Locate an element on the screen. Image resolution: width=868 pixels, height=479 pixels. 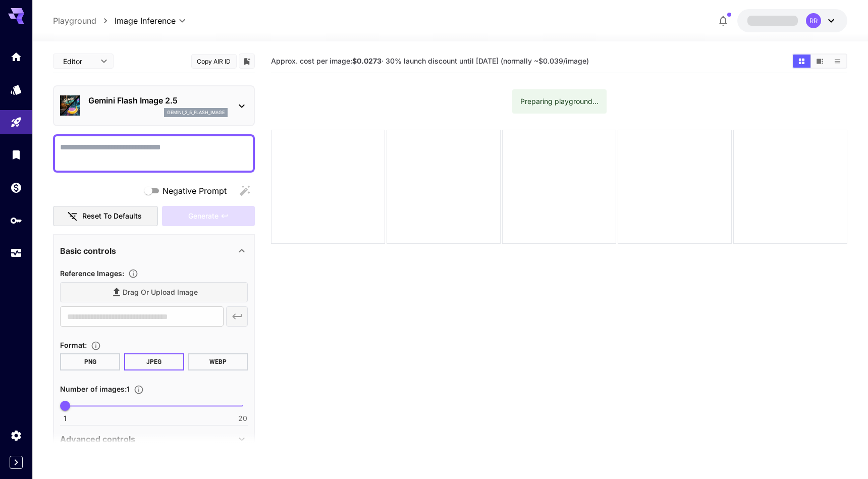
div: Expand sidebar is located at coordinates (16, 462).